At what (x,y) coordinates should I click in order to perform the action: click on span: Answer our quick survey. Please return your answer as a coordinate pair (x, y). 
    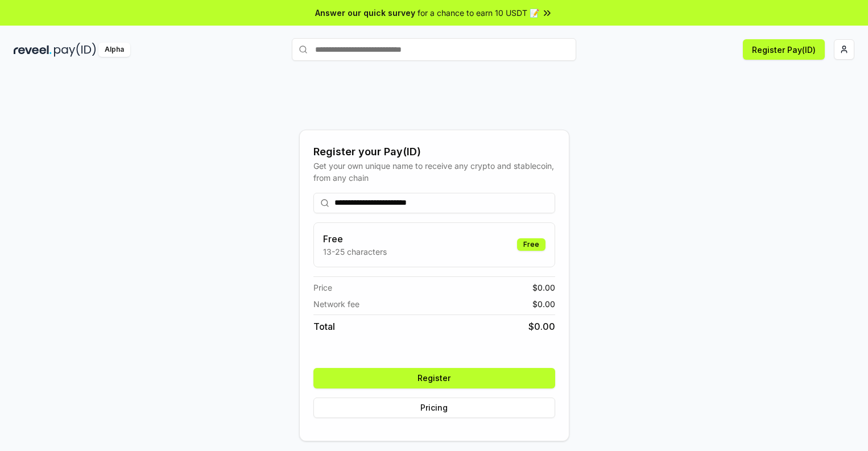
    Looking at the image, I should click on (365, 12).